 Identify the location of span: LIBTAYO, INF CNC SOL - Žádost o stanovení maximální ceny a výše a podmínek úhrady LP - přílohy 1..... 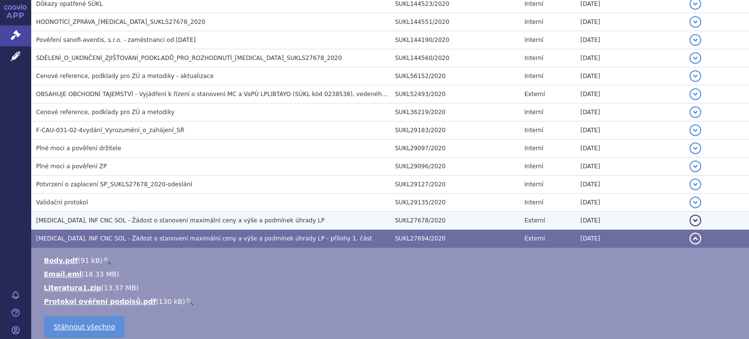
(204, 239).